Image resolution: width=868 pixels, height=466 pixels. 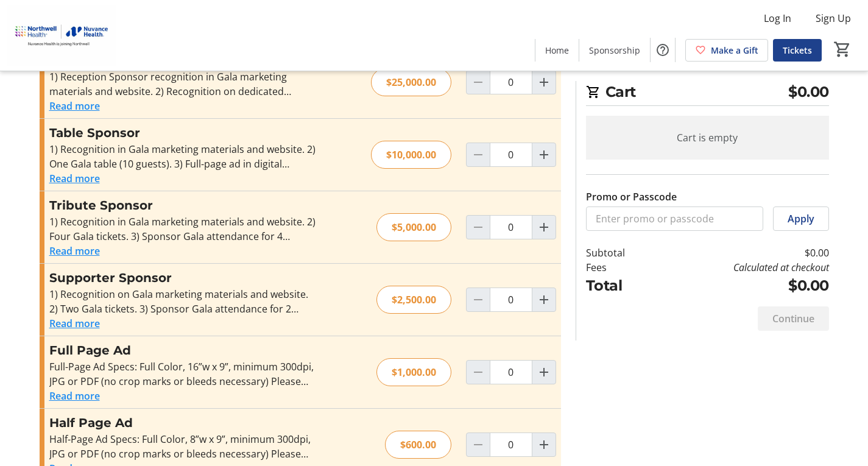 What do you see at coordinates (614, 50) in the screenshot?
I see `a: Sponsorship` at bounding box center [614, 50].